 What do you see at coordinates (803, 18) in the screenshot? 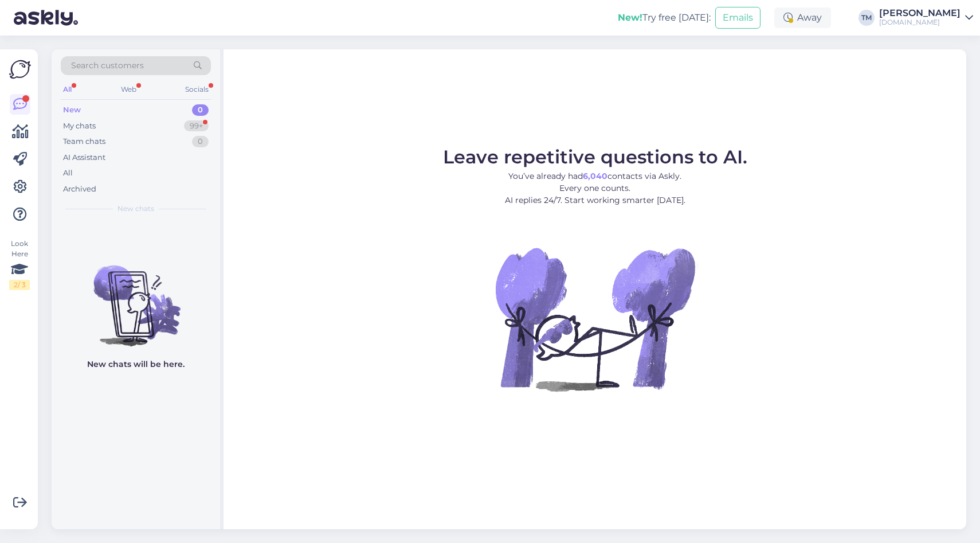
I see `div: Away` at bounding box center [803, 18].